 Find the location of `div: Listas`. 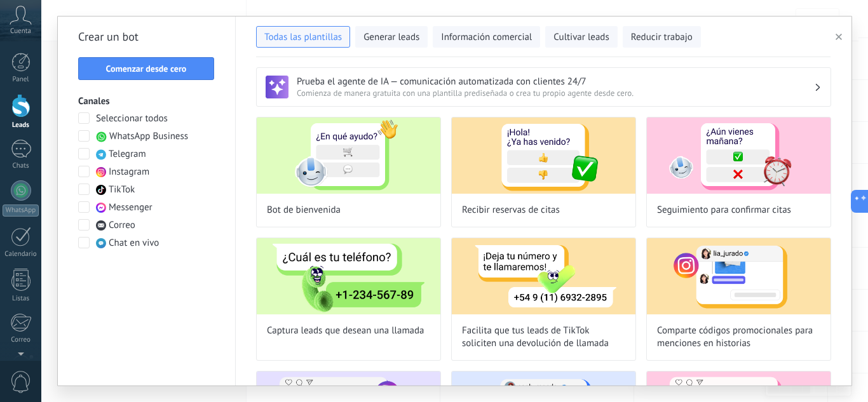

div: Listas is located at coordinates (21, 299).